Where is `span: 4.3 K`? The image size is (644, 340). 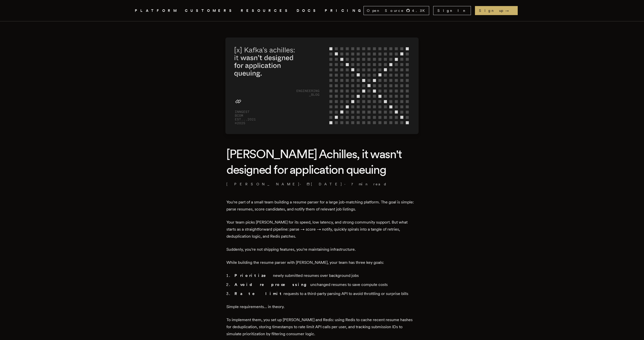 span: 4.3 K is located at coordinates (420, 11).